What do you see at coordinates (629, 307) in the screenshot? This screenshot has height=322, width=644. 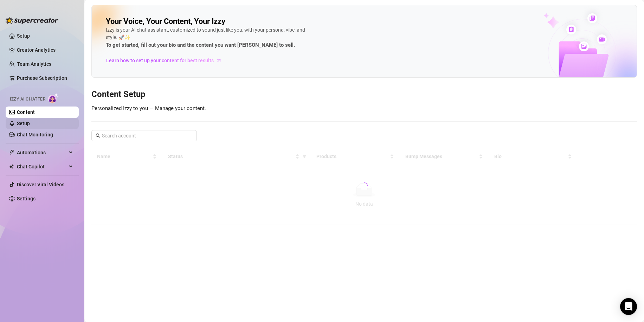 I see `div: Open Intercom Messenger` at bounding box center [629, 307].